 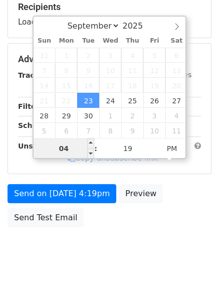 I want to click on span: September 6, 2025, so click(x=177, y=55).